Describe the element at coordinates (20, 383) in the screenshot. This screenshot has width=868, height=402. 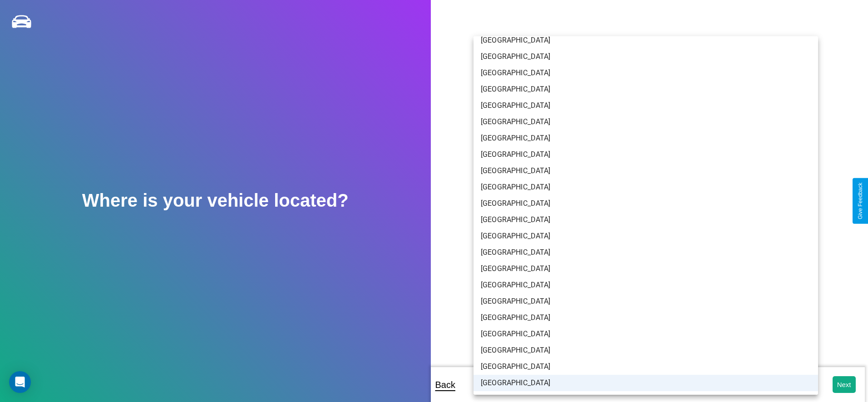
I see `div: Open Intercom Messenger` at that location.